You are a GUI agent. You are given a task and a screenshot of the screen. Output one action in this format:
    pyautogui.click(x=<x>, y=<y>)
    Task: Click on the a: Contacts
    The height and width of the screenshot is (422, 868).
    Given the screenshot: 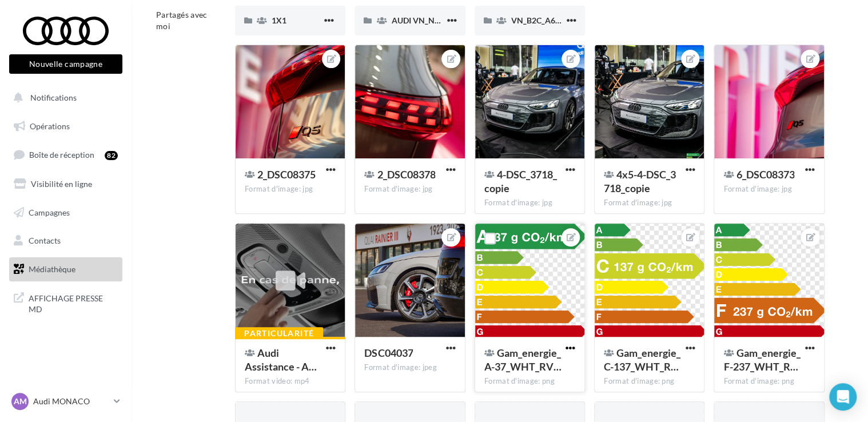 What is the action you would take?
    pyautogui.click(x=66, y=241)
    